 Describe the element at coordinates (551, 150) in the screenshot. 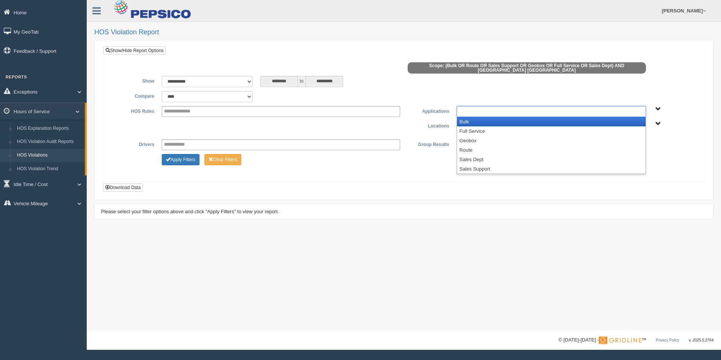

I see `li: Route` at that location.